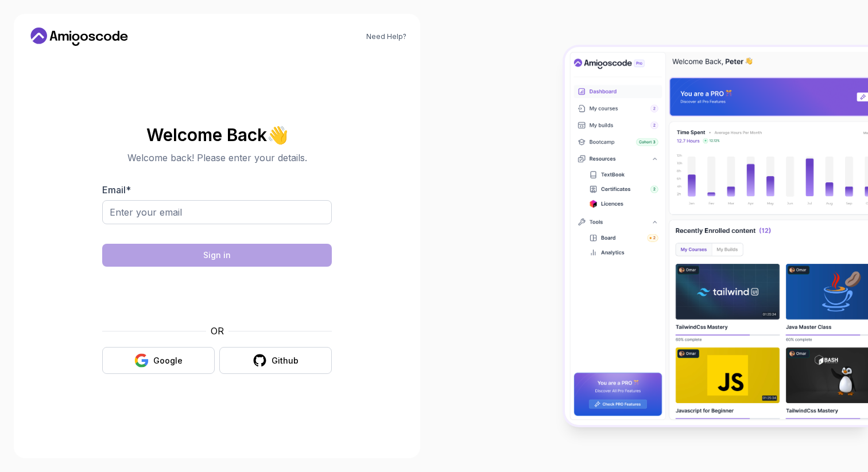 The height and width of the screenshot is (472, 868). I want to click on button: Google, so click(159, 360).